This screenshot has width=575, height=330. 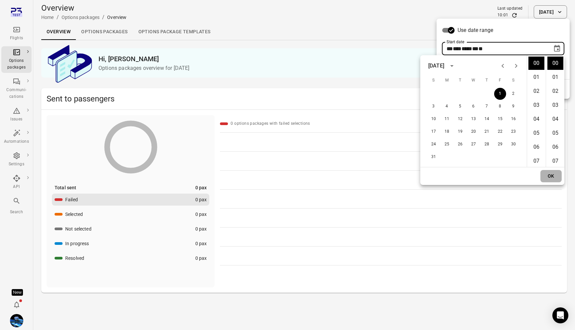 What do you see at coordinates (480, 49) in the screenshot?
I see `span: Minutes` at bounding box center [480, 49].